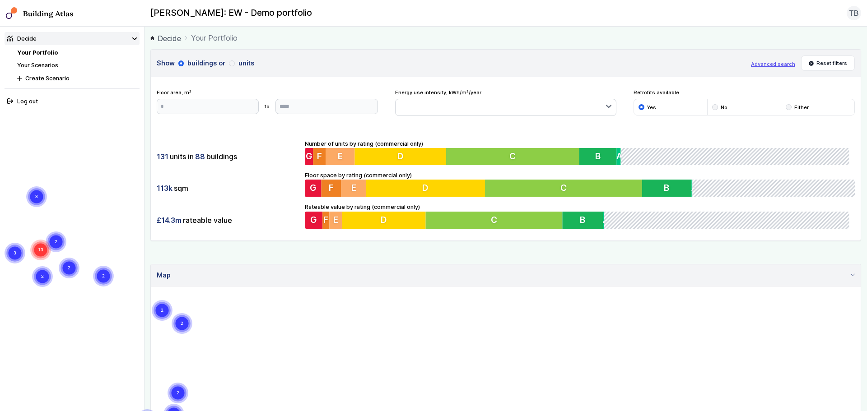 The image size is (867, 411). I want to click on a: Decide, so click(166, 38).